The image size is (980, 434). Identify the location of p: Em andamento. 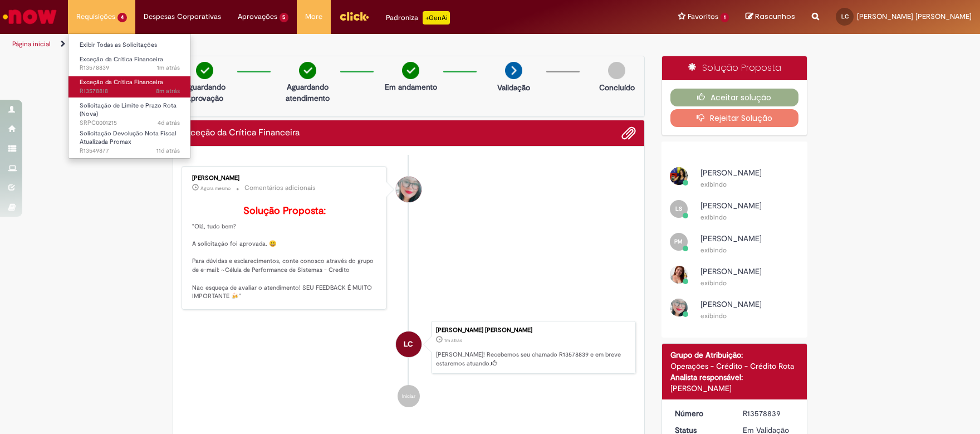
(411, 87).